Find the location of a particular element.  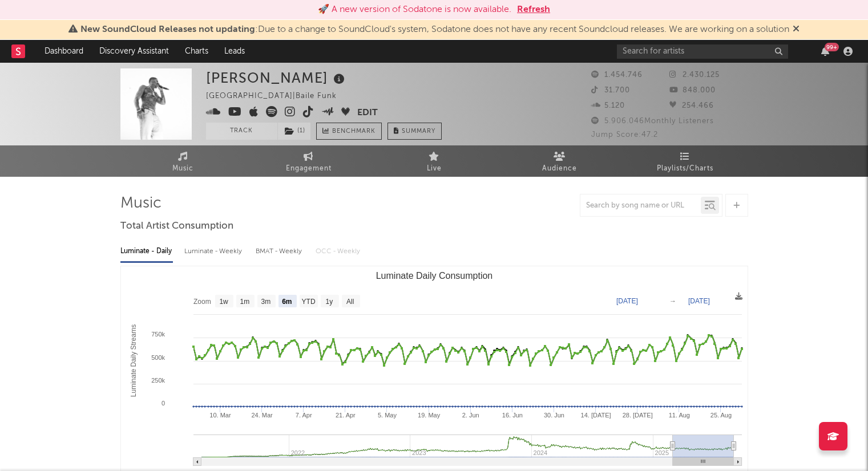

text: 11. Aug is located at coordinates (678, 415).